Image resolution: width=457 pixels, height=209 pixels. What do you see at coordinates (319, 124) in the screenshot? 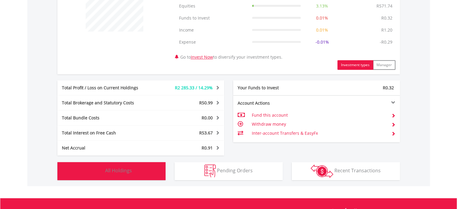
I see `td: Withdraw money` at bounding box center [319, 124].